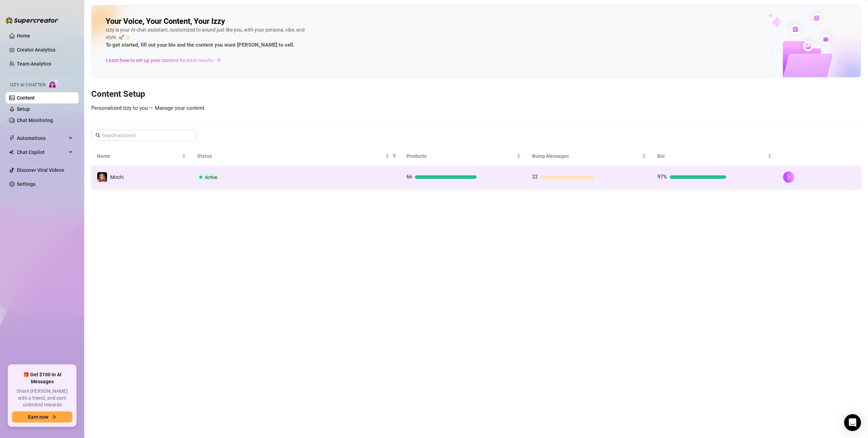  What do you see at coordinates (714, 156) in the screenshot?
I see `th: Bio` at bounding box center [714, 156].